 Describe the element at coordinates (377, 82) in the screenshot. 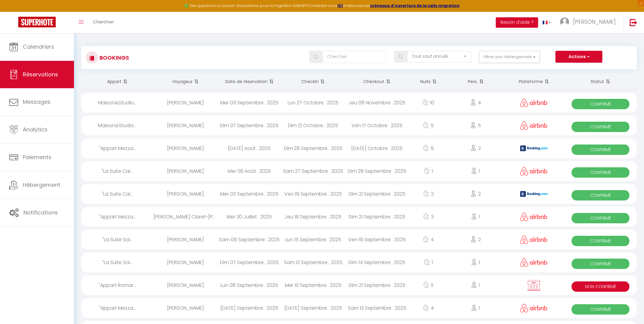

I see `th: Sort by checkout` at that location.